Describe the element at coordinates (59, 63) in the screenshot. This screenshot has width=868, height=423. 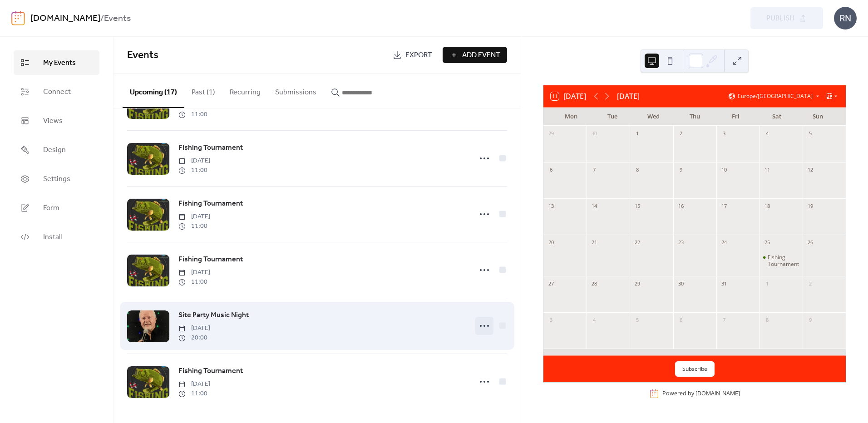
I see `span: My Events` at that location.